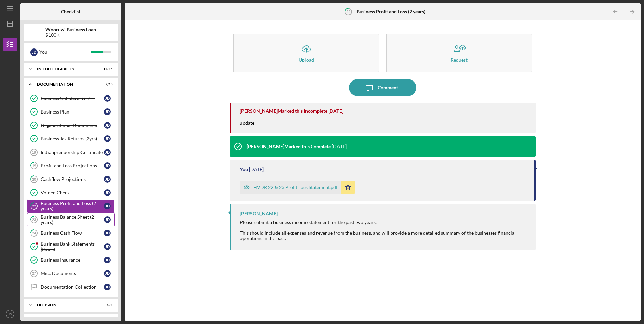 Image resolution: width=644 pixels, height=324 pixels. I want to click on div: Business Collateral & DTE, so click(72, 98).